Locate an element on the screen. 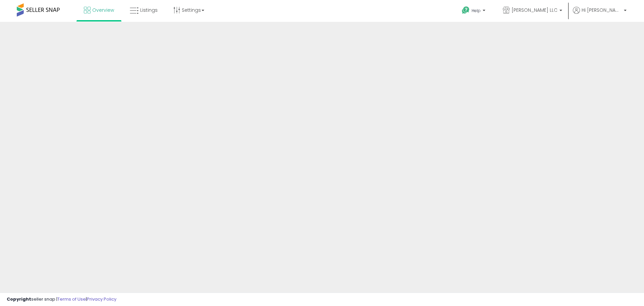 The height and width of the screenshot is (306, 644). a: Privacy Policy is located at coordinates (102, 299).